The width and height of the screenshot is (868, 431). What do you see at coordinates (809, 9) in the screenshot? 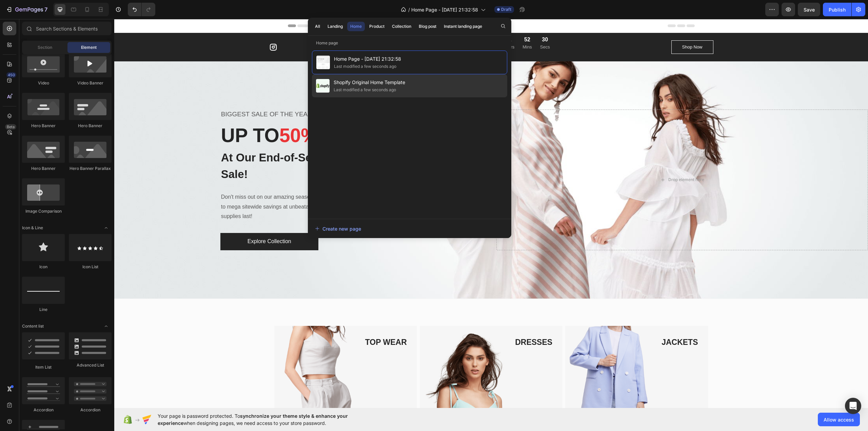
I see `span: Save` at bounding box center [809, 9].